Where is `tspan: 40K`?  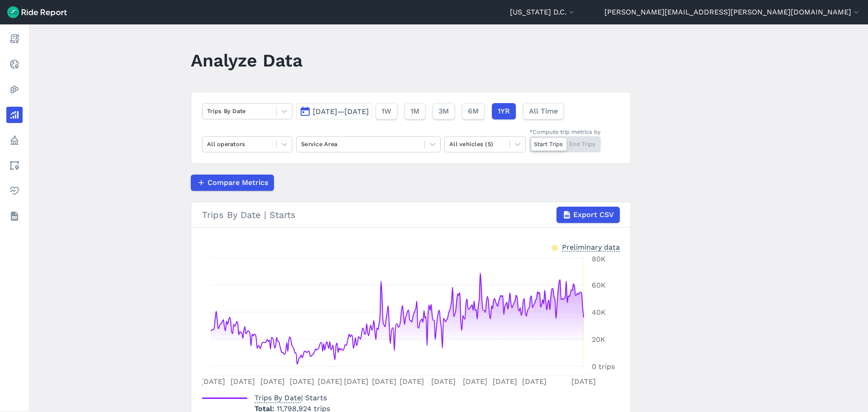 tspan: 40K is located at coordinates (598, 313).